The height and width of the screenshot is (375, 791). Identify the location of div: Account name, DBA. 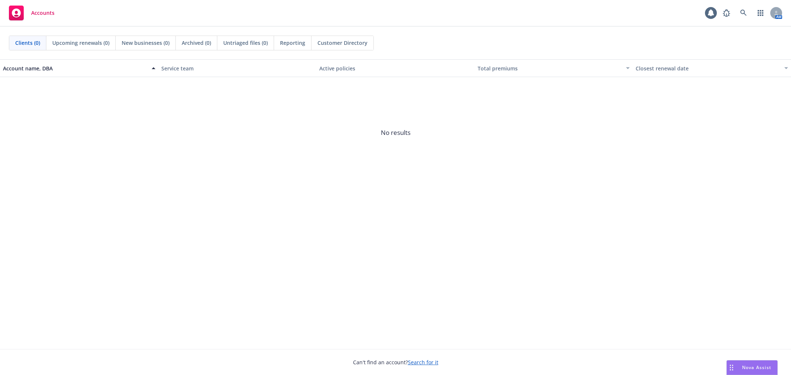
(75, 68).